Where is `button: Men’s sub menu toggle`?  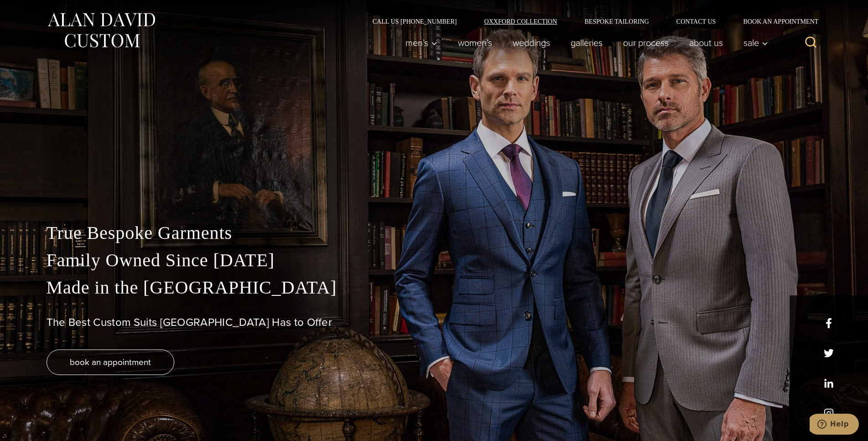
button: Men’s sub menu toggle is located at coordinates (421, 43).